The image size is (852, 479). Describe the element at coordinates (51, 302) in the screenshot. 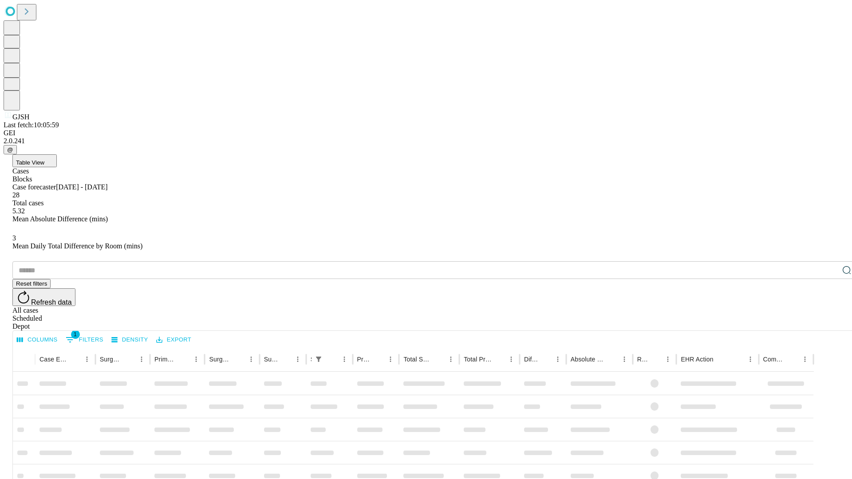

I see `span: Refresh data` at that location.